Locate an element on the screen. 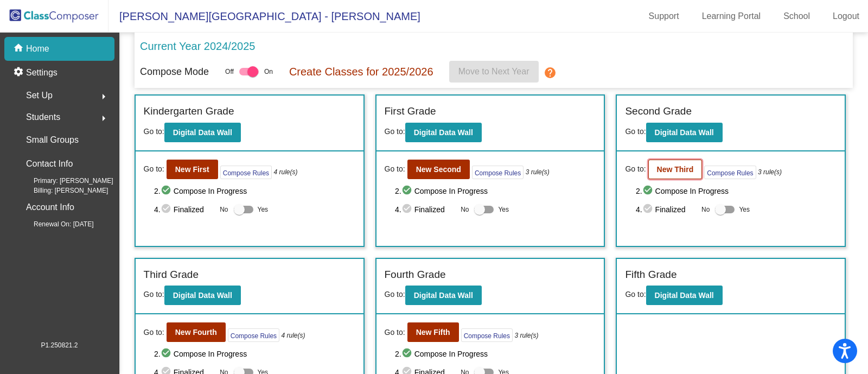 This screenshot has width=868, height=374. button: New First is located at coordinates (192, 169).